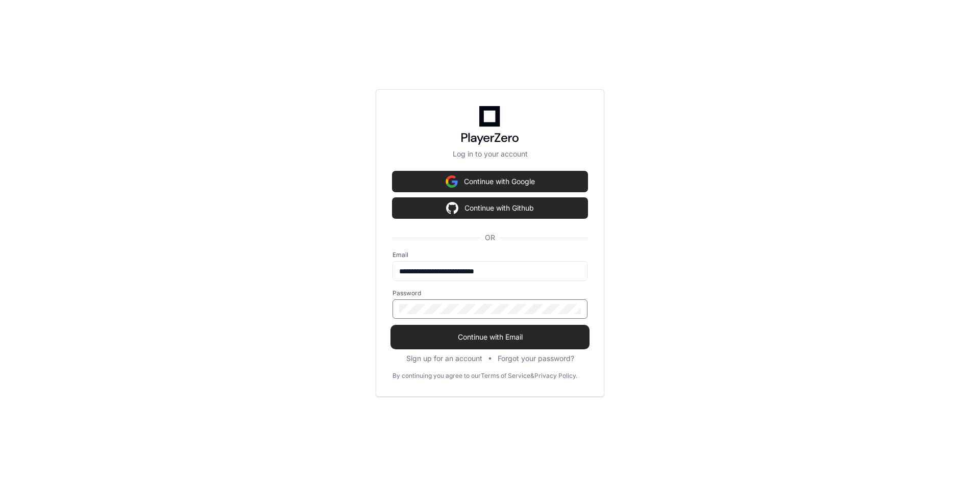 Image resolution: width=980 pixels, height=486 pixels. What do you see at coordinates (490, 208) in the screenshot?
I see `button: Continue with Github` at bounding box center [490, 208].